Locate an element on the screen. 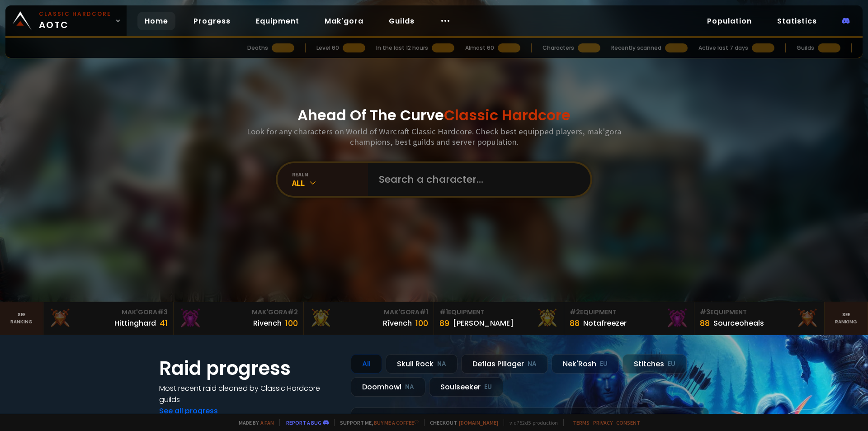  div: Soulseeker is located at coordinates (466, 387).